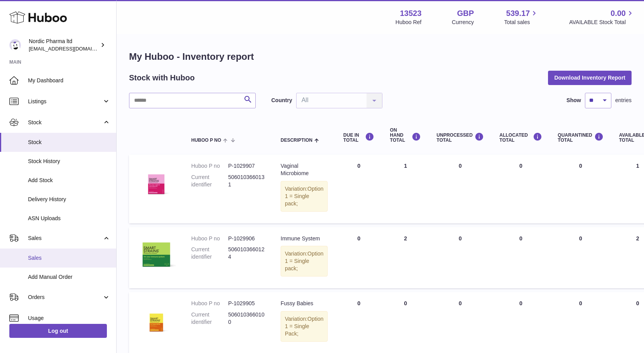  Describe the element at coordinates (304, 303) in the screenshot. I see `div: Fussy Babies` at that location.